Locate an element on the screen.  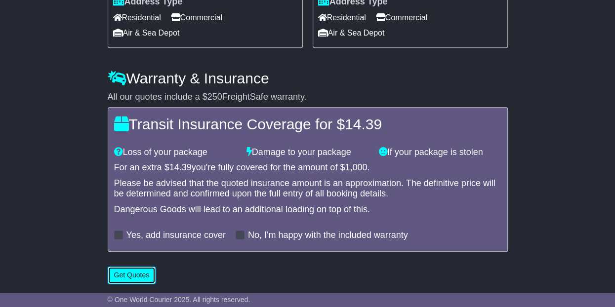
h4: Transit Insurance Coverage for $ is located at coordinates (308, 124).